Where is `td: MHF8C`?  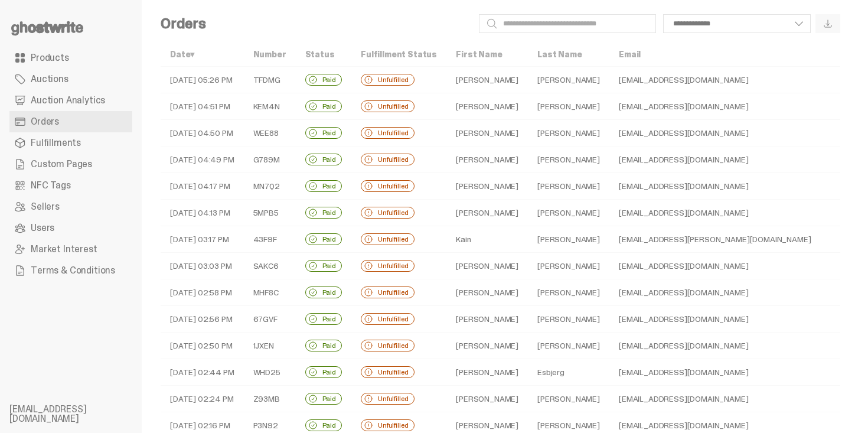 td: MHF8C is located at coordinates (270, 292).